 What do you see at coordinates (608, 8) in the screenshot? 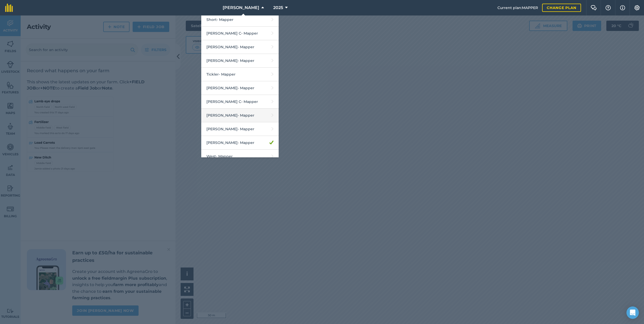
I see `img: A question mark icon` at bounding box center [608, 8].